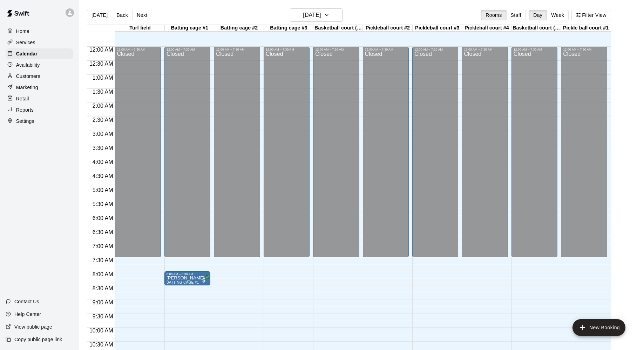 The image size is (644, 350). I want to click on a: Marketing, so click(39, 87).